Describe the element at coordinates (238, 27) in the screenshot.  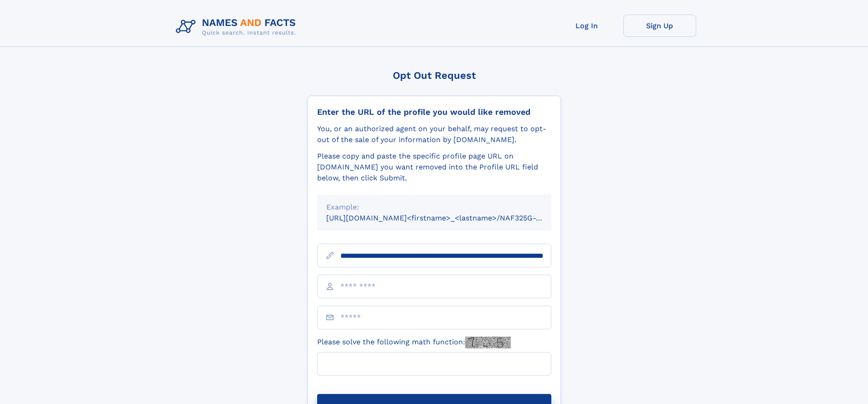
I see `img: Logo Names and Facts` at that location.